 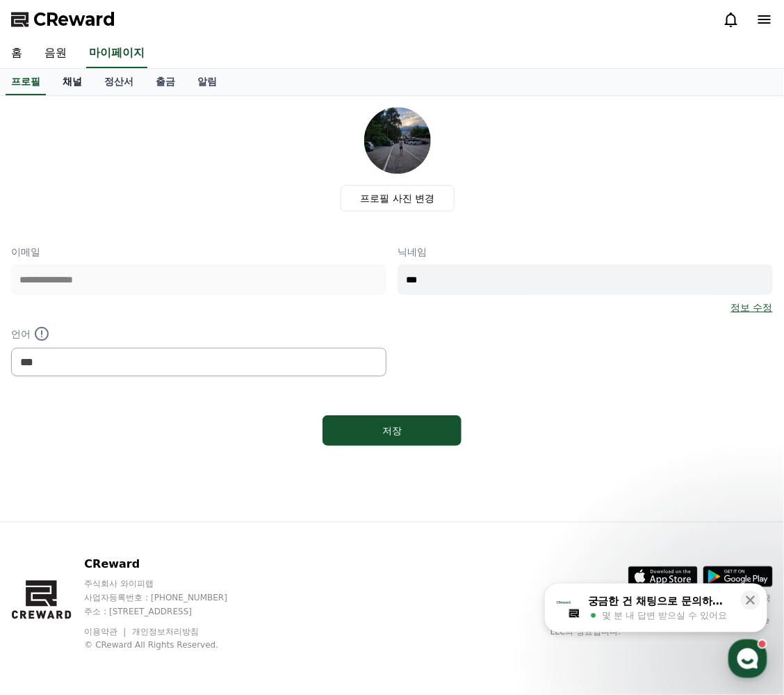 I want to click on a: 대화, so click(x=136, y=458).